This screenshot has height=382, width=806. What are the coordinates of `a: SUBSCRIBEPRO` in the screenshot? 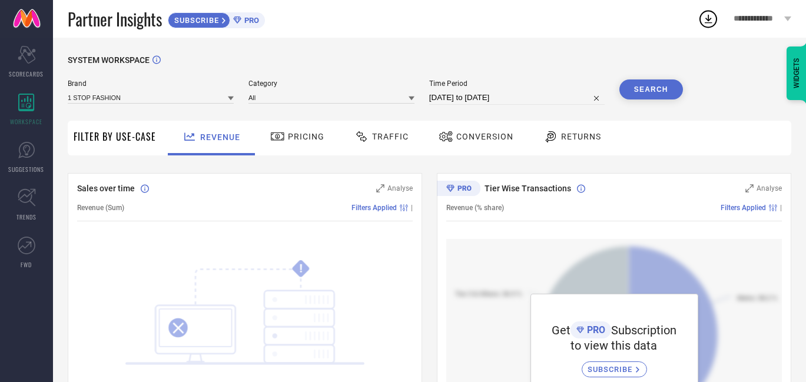 It's located at (216, 19).